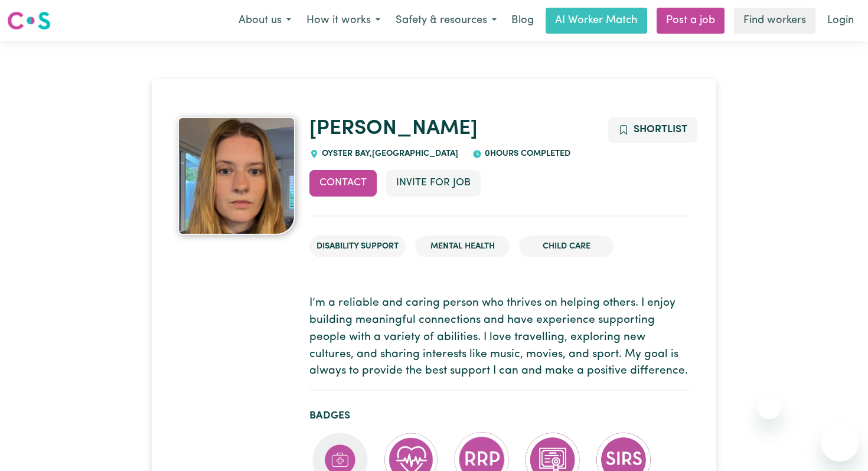 The width and height of the screenshot is (868, 471). What do you see at coordinates (499, 415) in the screenshot?
I see `h2: Badges` at bounding box center [499, 415].